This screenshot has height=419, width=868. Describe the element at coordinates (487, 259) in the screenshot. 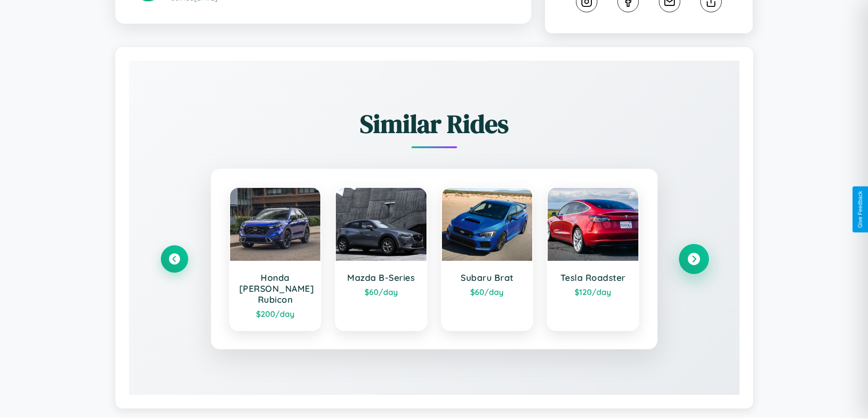

I see `a: Subaru Brat$60/day` at that location.